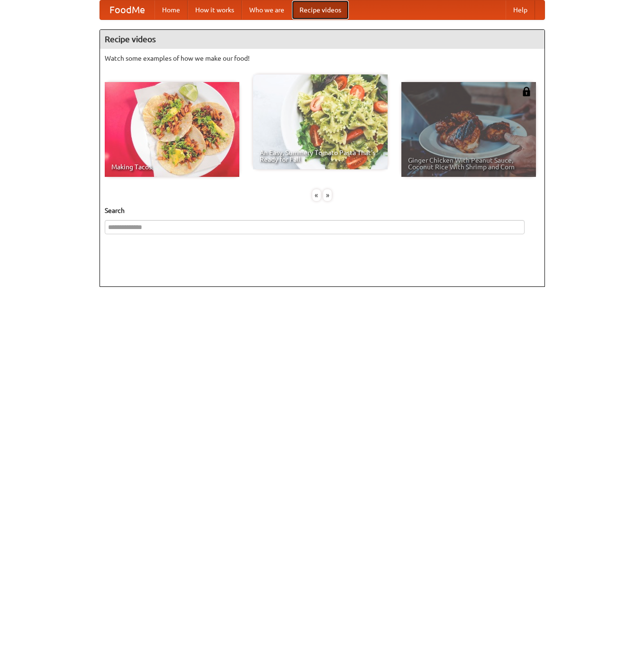  What do you see at coordinates (320, 10) in the screenshot?
I see `a: Recipe videos` at bounding box center [320, 10].